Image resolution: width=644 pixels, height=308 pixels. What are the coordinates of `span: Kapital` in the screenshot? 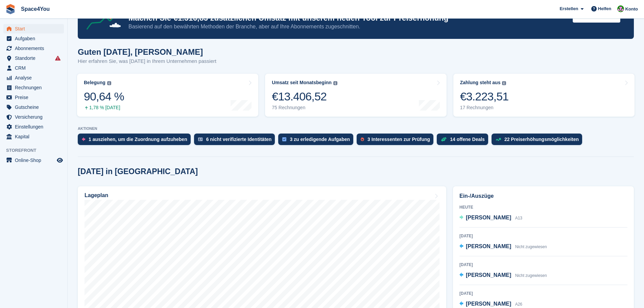 It's located at (35, 136).